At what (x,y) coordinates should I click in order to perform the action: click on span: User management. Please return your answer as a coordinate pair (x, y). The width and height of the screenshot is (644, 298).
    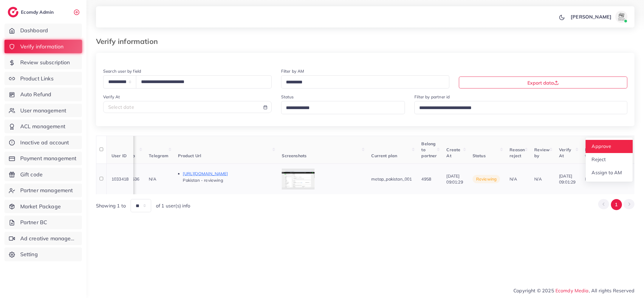
    Looking at the image, I should click on (43, 111).